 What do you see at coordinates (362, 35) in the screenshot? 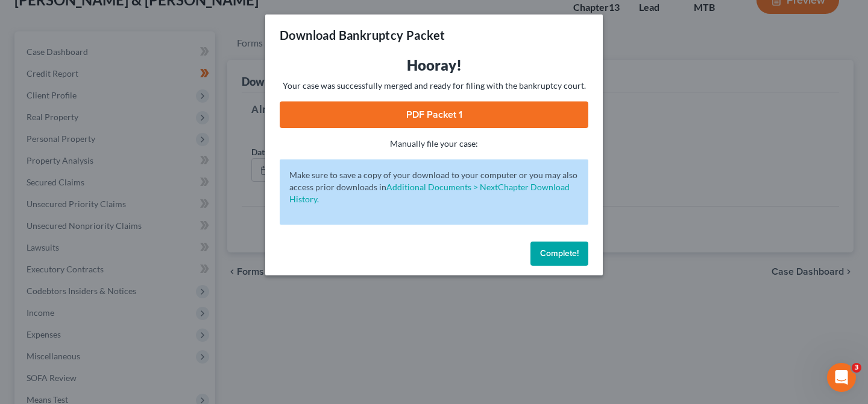
I see `h3: Download Bankruptcy Packet` at bounding box center [362, 35].